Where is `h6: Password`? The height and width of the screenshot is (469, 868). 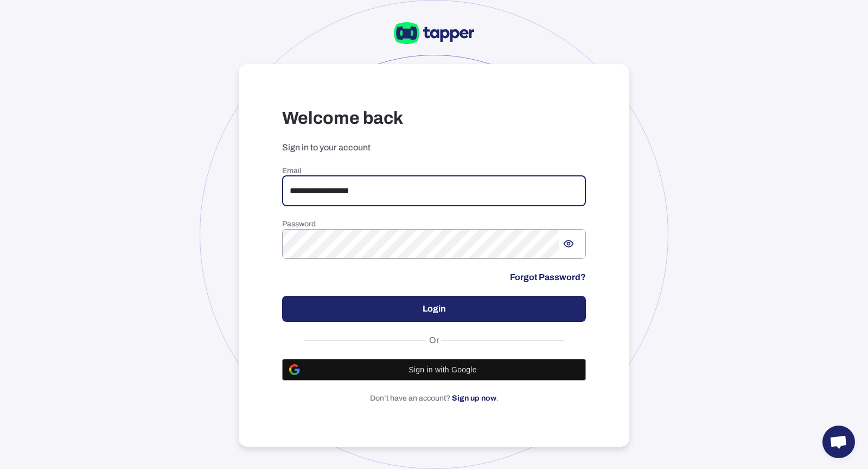
h6: Password is located at coordinates (434, 224).